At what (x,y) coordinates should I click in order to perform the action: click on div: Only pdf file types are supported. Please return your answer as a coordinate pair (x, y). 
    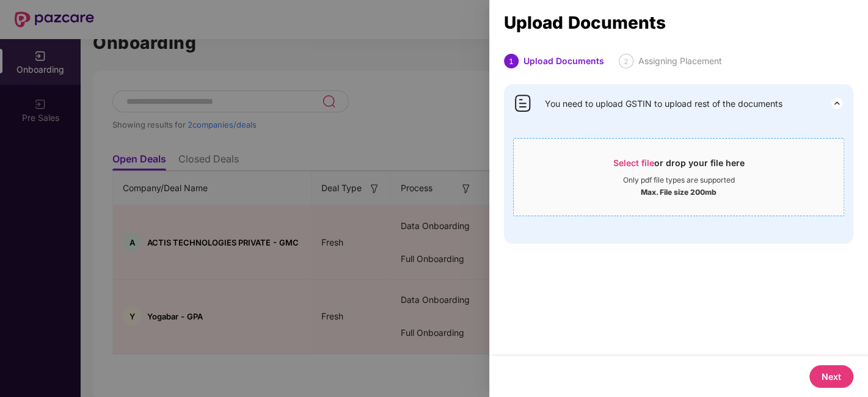
    Looking at the image, I should click on (679, 180).